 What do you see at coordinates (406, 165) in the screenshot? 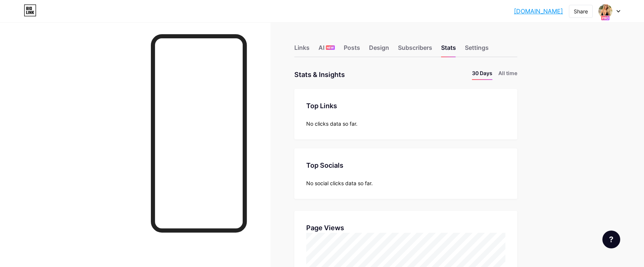
I see `div: Top Socials` at bounding box center [406, 165].